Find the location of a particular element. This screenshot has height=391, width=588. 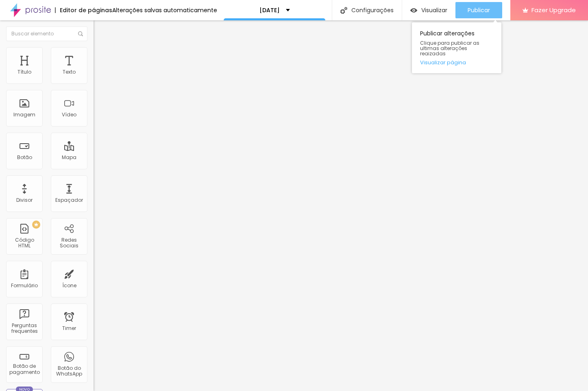

span: Publicar is located at coordinates (479, 11).